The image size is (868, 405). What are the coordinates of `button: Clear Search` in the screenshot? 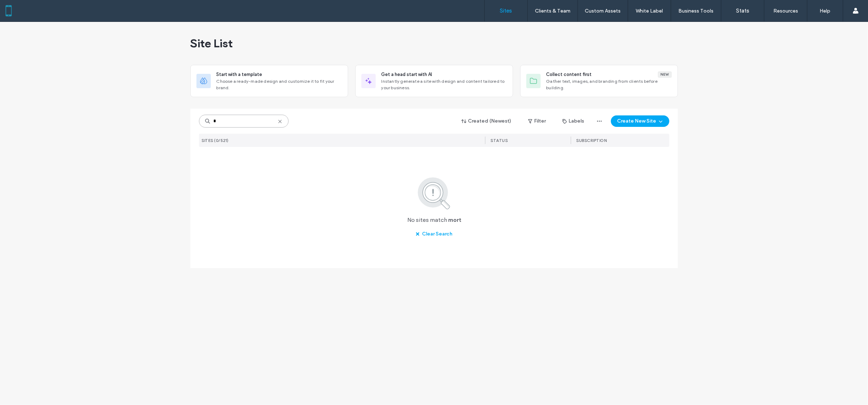 It's located at (434, 234).